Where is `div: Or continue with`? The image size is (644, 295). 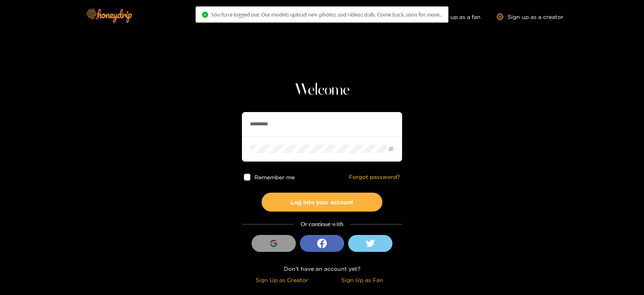
div: Or continue with is located at coordinates (322, 224).